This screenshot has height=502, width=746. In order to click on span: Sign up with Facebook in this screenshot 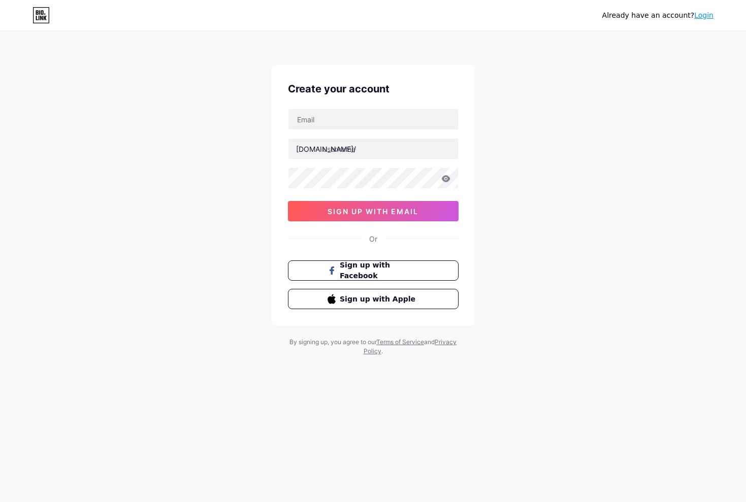, I will do `click(379, 271)`.